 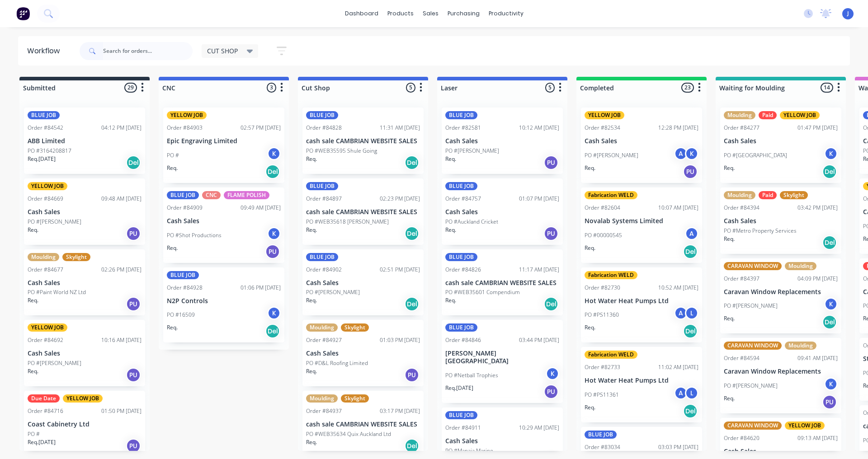 What do you see at coordinates (483, 292) in the screenshot?
I see `p: PO #WEB35601 Compendium` at bounding box center [483, 292].